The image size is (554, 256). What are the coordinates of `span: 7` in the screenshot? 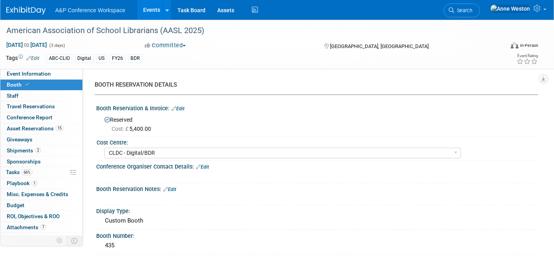 It's located at (43, 227).